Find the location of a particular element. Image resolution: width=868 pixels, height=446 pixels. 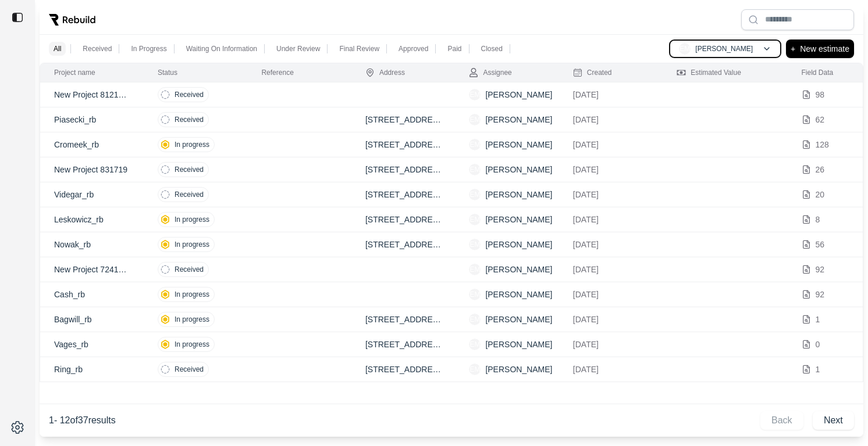

p: Under Review is located at coordinates (298, 49).